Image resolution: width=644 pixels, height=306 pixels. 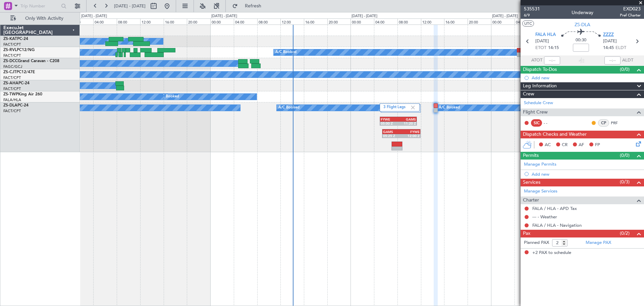 What do you see at coordinates (598, 145) in the screenshot?
I see `span: FP` at bounding box center [598, 145].